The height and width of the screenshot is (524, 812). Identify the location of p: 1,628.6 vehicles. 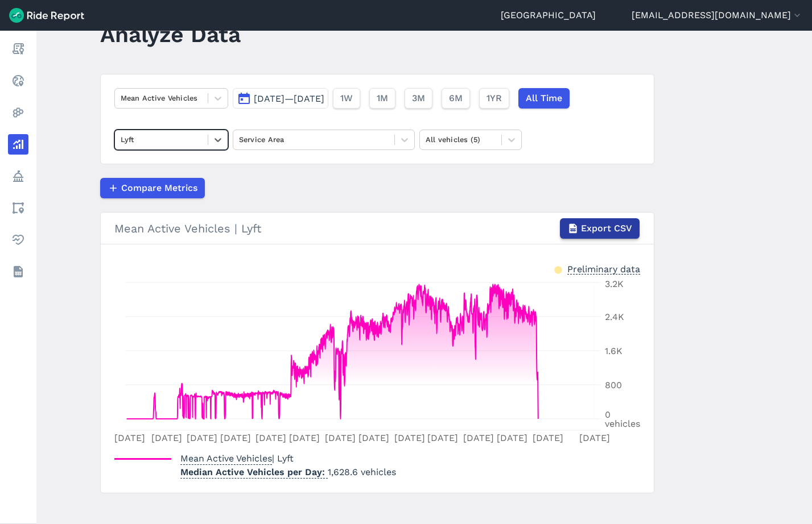
(288, 473).